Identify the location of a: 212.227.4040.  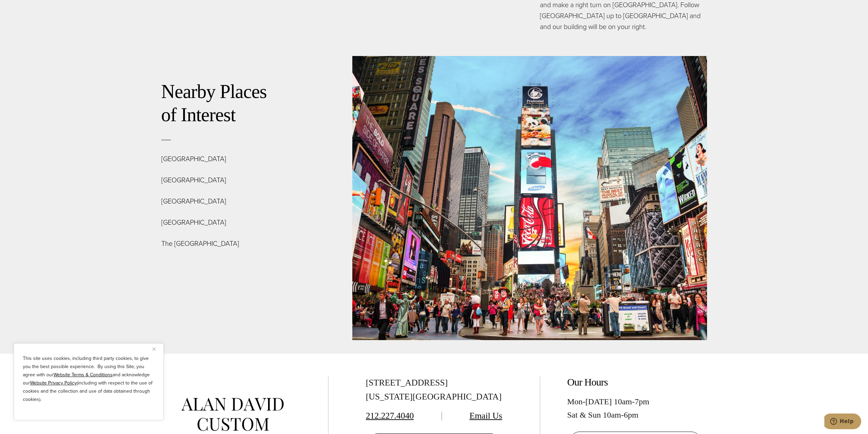
(390, 416).